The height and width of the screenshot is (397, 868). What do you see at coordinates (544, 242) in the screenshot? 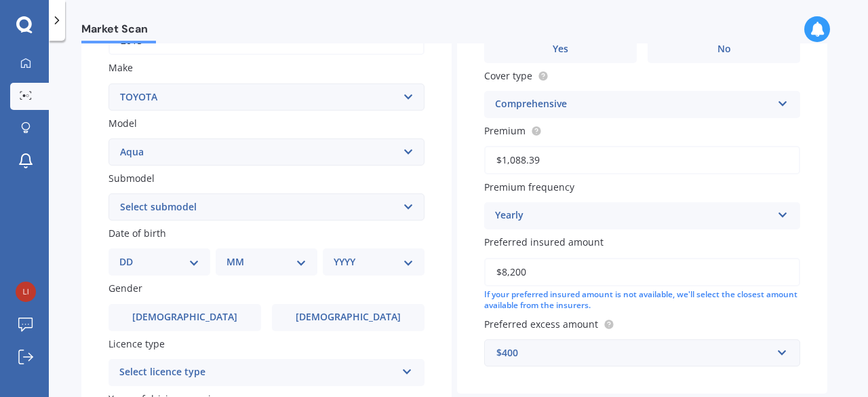
I see `span: Preferred insured amount` at bounding box center [544, 242].